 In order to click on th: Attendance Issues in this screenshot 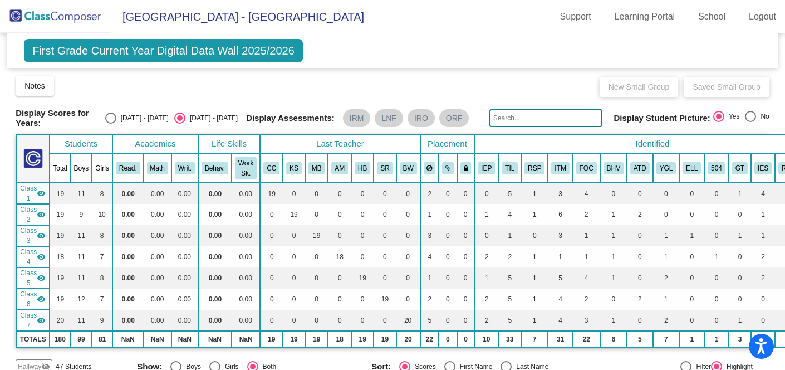, I will do `click(640, 168)`.